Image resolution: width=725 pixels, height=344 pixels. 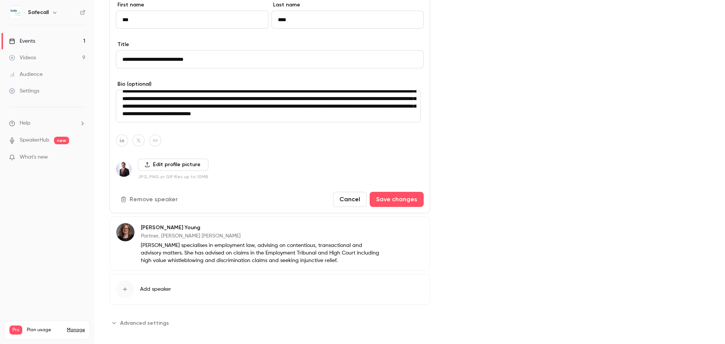 I want to click on span: Add speaker, so click(x=155, y=289).